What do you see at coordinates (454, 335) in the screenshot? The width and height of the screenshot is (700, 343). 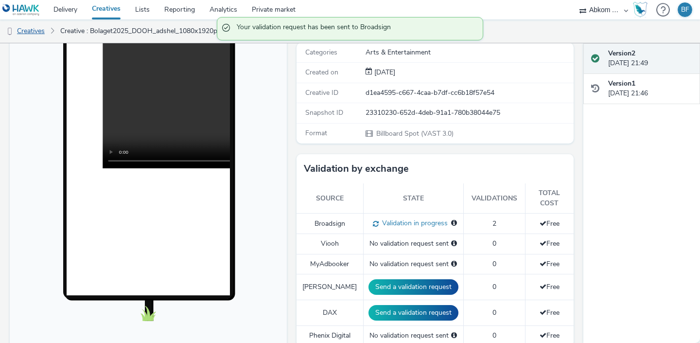 I see `div: Please select a deal below and click on Send to send a validation request to Phenix Digital.` at bounding box center [454, 335].